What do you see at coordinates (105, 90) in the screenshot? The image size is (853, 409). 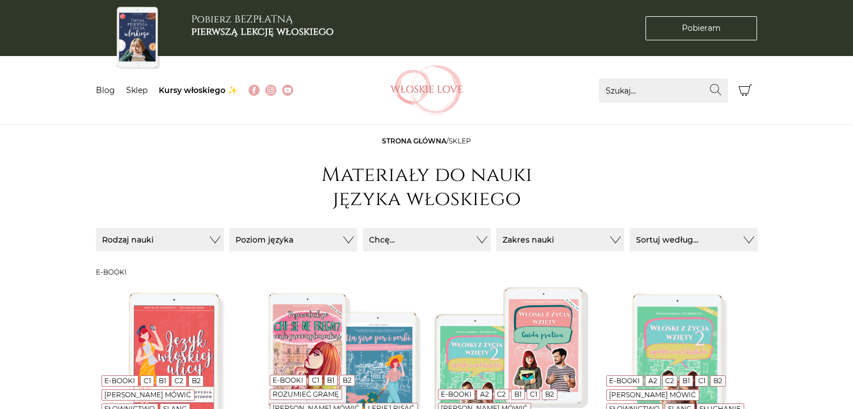 I see `a: Blog` at bounding box center [105, 90].